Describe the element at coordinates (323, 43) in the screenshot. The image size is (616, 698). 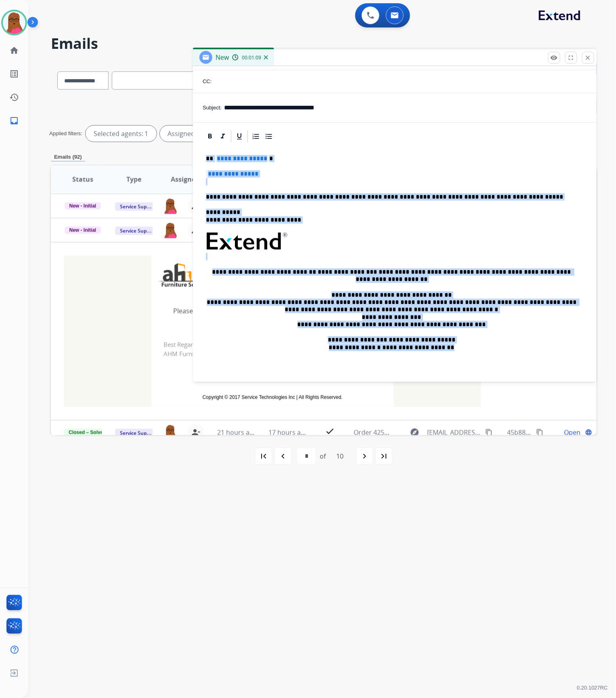
I see `h2: Emails` at that location.